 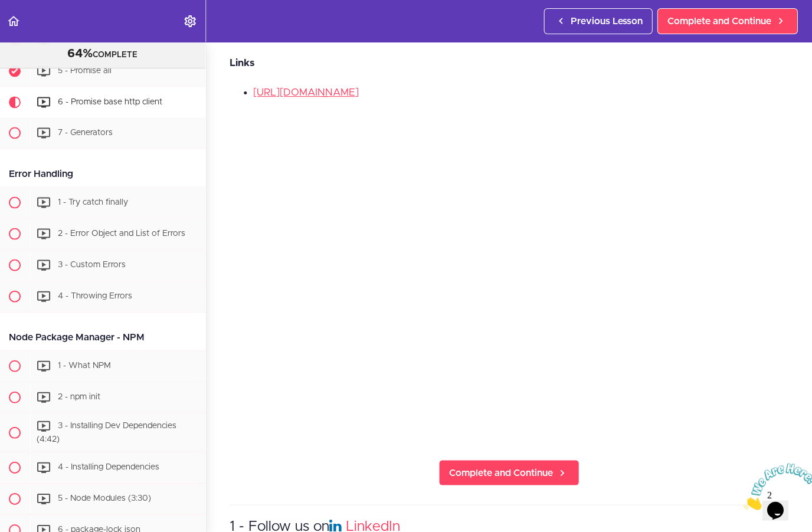 I want to click on span: 1 - Try catch finally, so click(x=94, y=202).